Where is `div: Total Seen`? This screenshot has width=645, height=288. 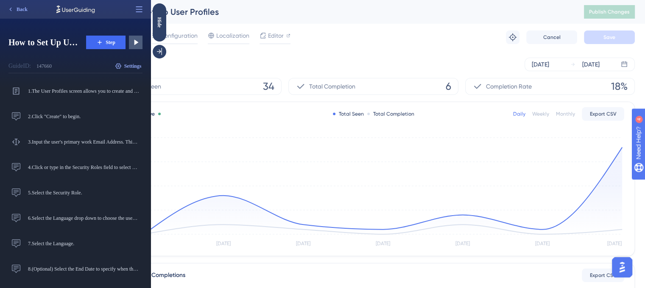
div: Total Seen is located at coordinates (348, 114).